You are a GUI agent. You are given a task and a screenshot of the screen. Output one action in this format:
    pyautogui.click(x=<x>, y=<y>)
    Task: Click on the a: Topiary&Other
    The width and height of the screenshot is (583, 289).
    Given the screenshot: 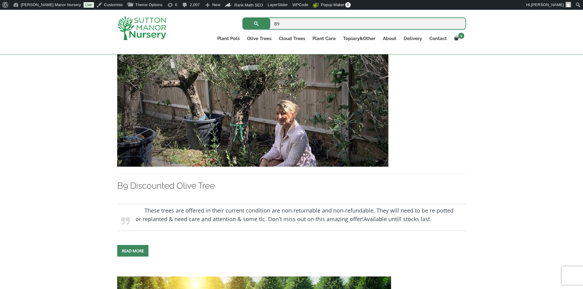 What is the action you would take?
    pyautogui.click(x=359, y=39)
    